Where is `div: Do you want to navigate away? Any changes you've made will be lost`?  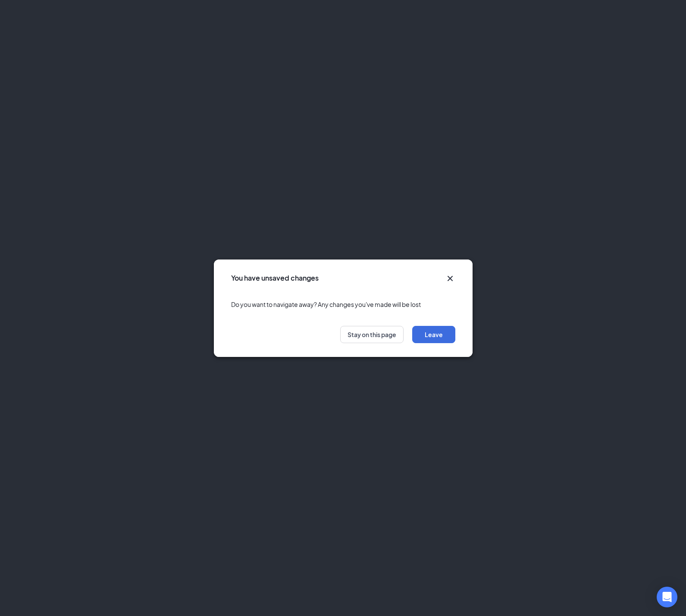 div: Do you want to navigate away? Any changes you've made will be lost is located at coordinates (343, 304).